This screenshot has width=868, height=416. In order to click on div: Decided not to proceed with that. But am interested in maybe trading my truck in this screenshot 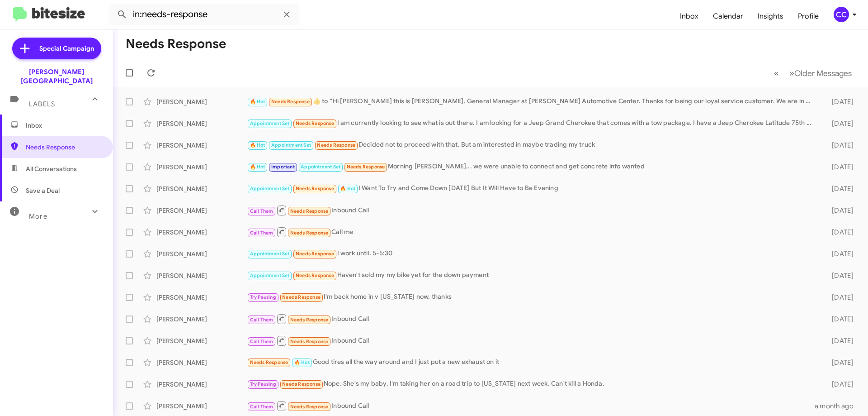, I will do `click(532, 145)`.